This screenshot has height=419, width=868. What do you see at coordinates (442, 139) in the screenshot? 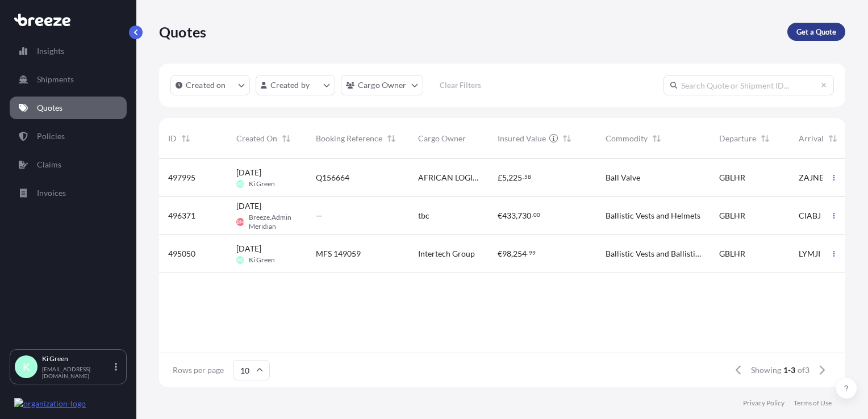
I see `span: Cargo Owner` at bounding box center [442, 139].